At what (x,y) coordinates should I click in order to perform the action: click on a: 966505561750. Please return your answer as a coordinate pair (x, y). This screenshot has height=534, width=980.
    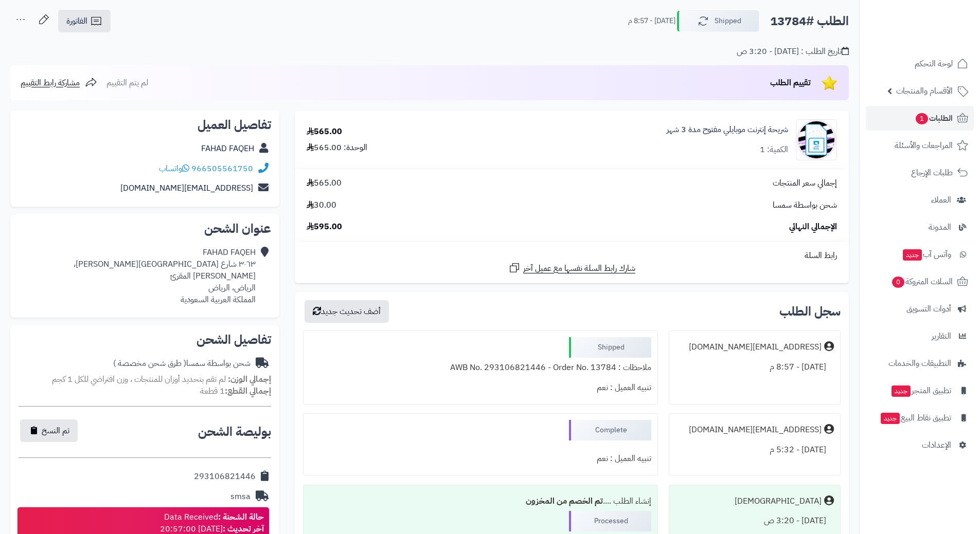
    Looking at the image, I should click on (222, 168).